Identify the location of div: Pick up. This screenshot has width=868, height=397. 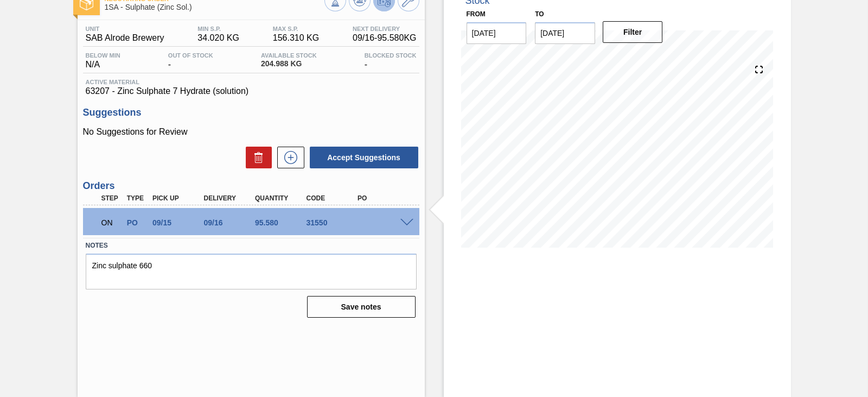
(178, 198).